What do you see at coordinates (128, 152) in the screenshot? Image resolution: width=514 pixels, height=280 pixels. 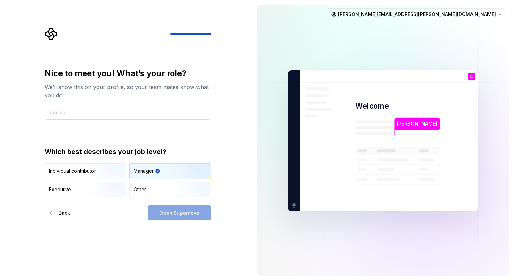 I see `div: Which best describes your job level?` at bounding box center [128, 152].